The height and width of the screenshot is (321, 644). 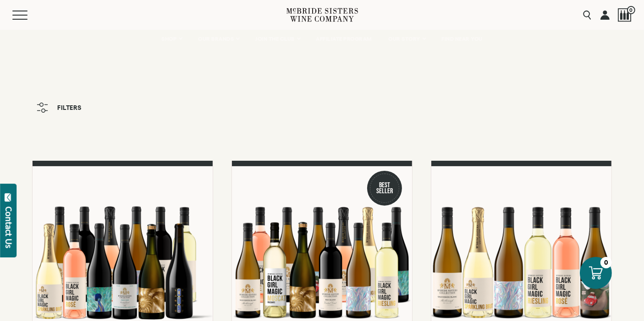 I want to click on a: OUR STORY, so click(x=407, y=39).